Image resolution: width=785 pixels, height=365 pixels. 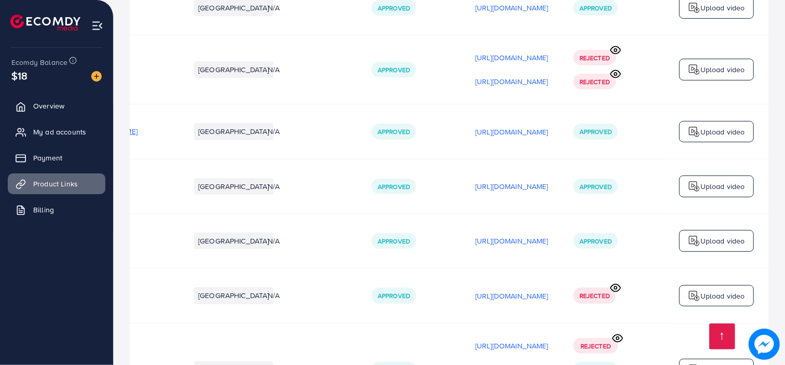 What do you see at coordinates (55, 184) in the screenshot?
I see `span: Product Links` at bounding box center [55, 184].